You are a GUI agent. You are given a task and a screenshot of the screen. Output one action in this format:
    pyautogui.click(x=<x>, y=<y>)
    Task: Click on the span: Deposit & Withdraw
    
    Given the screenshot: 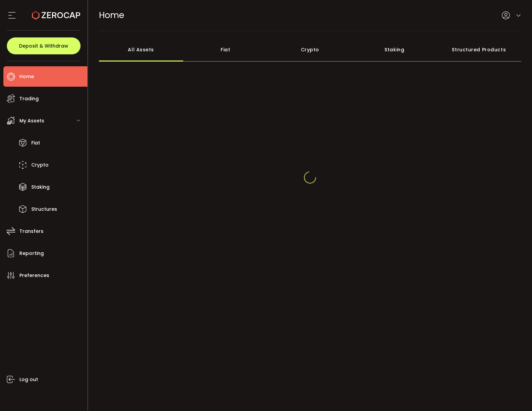 What is the action you would take?
    pyautogui.click(x=44, y=46)
    